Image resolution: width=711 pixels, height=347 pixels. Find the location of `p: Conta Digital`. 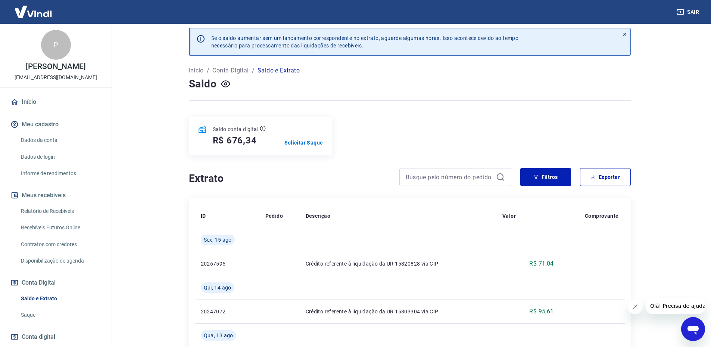

p: Conta Digital is located at coordinates (230, 71).